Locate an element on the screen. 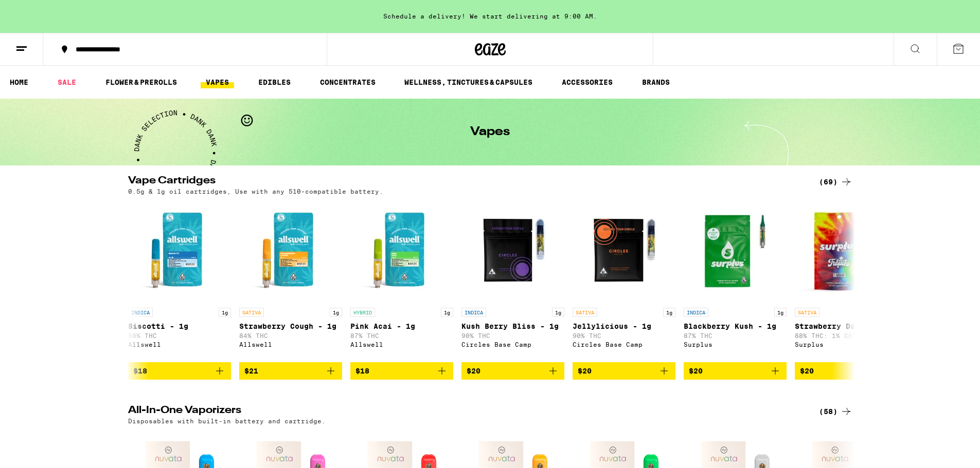 This screenshot has width=980, height=468. img: Allswell - Strawberry Cough - 1g is located at coordinates (291, 251).